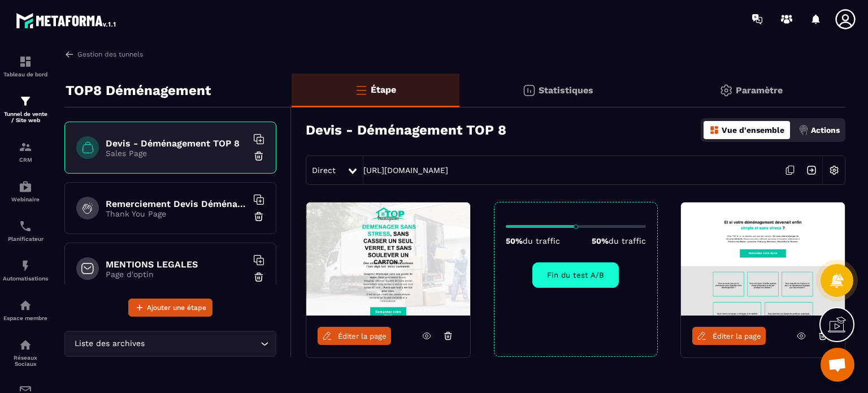 The width and height of the screenshot is (868, 393). What do you see at coordinates (834, 170) in the screenshot?
I see `img: setting-w.858f3a88.svg` at bounding box center [834, 170].